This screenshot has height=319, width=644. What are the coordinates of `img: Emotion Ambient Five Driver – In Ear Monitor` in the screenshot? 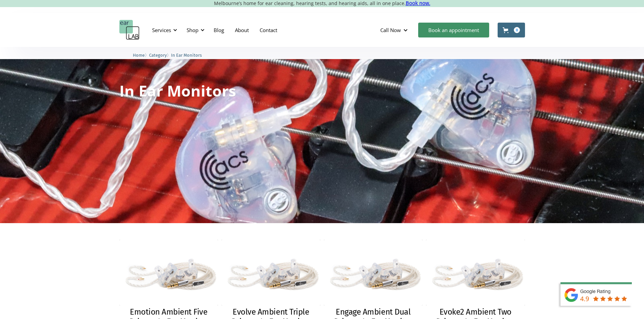 It's located at (169, 272).